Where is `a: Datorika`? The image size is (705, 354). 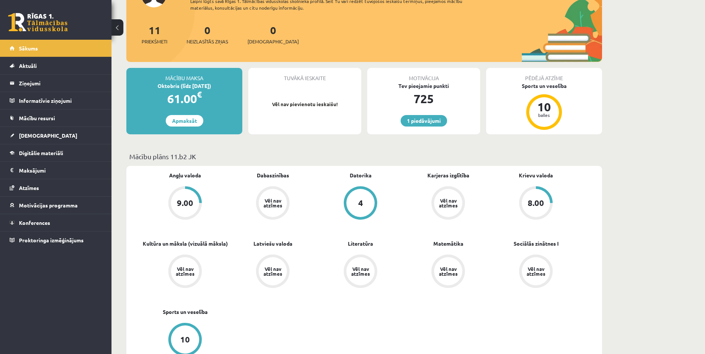
a: Datorika is located at coordinates (360, 175).